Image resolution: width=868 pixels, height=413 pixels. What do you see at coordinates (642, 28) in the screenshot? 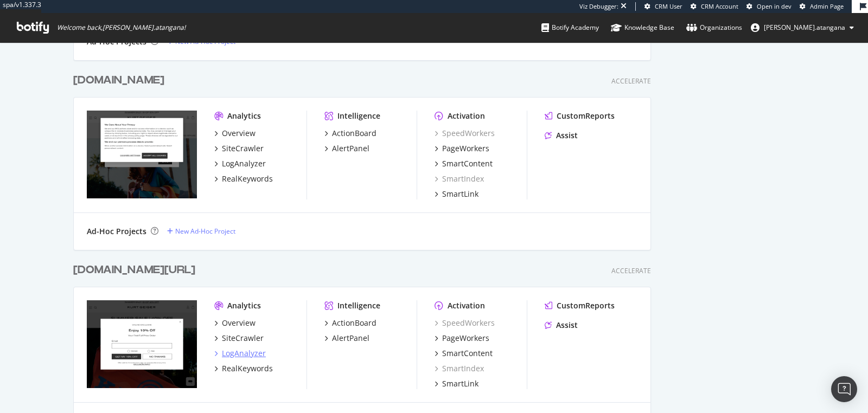
I see `div: Knowledge Base` at bounding box center [642, 28].